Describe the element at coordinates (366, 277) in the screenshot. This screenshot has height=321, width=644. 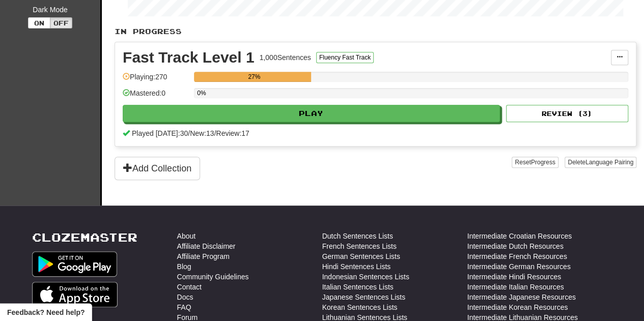
I see `a: Indonesian Sentences Lists` at that location.